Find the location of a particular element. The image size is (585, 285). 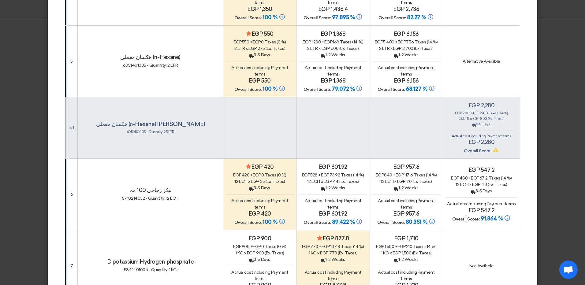

div: 528 + 73.92 Taxes (14 %) is located at coordinates (333, 175).